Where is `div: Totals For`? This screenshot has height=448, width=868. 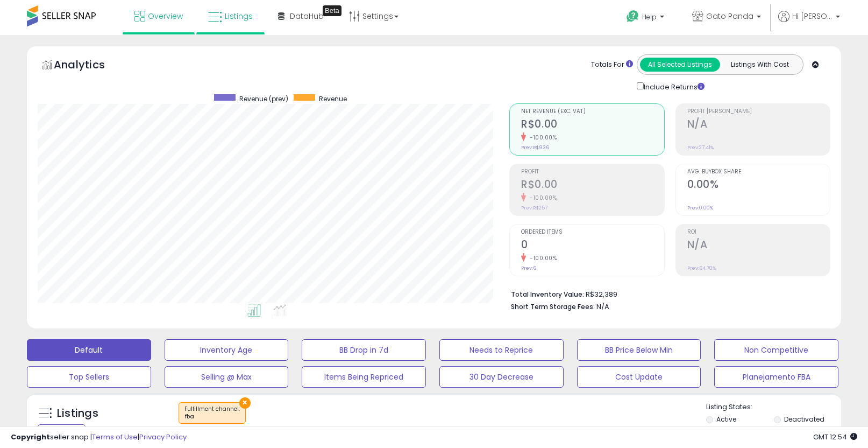
div: Totals For is located at coordinates (612, 65).